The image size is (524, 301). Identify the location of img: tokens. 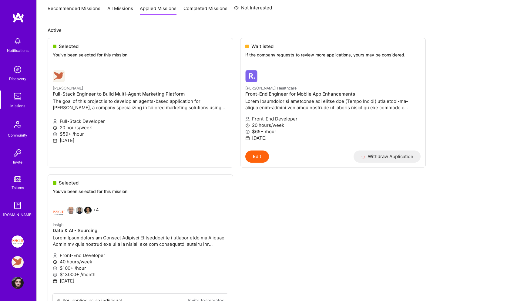
(18, 179).